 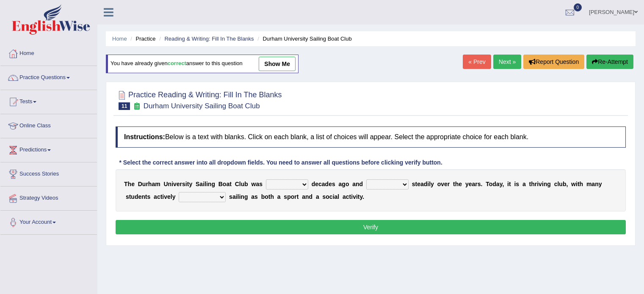 What do you see at coordinates (49, 125) in the screenshot?
I see `a: Online Class` at bounding box center [49, 125].